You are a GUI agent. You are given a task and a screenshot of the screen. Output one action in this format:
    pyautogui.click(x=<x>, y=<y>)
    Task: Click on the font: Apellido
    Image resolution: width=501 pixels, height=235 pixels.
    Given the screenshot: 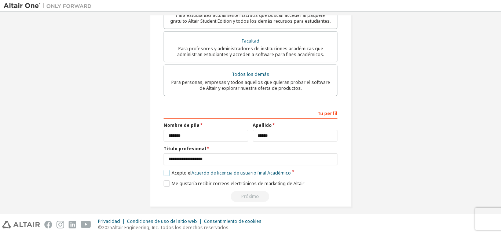 What is the action you would take?
    pyautogui.click(x=262, y=125)
    